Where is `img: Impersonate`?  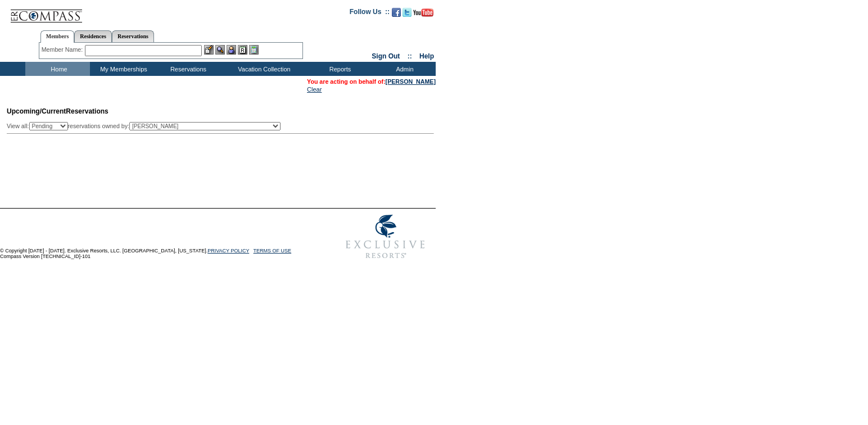
img: Impersonate is located at coordinates (231, 49).